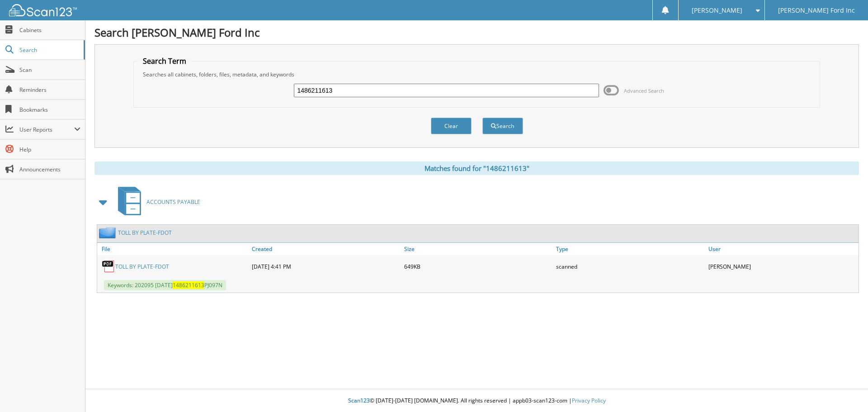  I want to click on a: File, so click(173, 249).